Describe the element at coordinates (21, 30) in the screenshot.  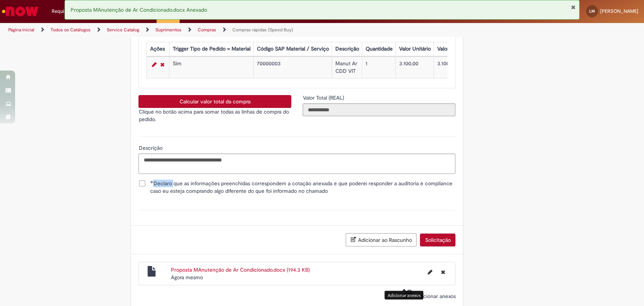
I see `a: Página inicial` at that location.